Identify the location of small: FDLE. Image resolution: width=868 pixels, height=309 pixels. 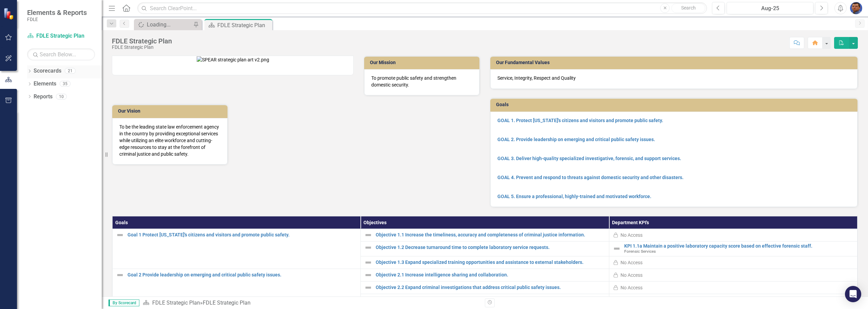
(57, 19).